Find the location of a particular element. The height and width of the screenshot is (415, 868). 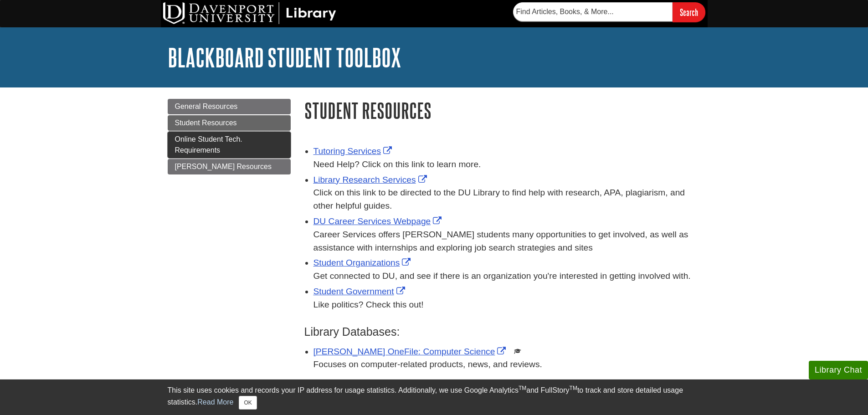

img: Scholarly or Peer Reviewed is located at coordinates (518, 351).